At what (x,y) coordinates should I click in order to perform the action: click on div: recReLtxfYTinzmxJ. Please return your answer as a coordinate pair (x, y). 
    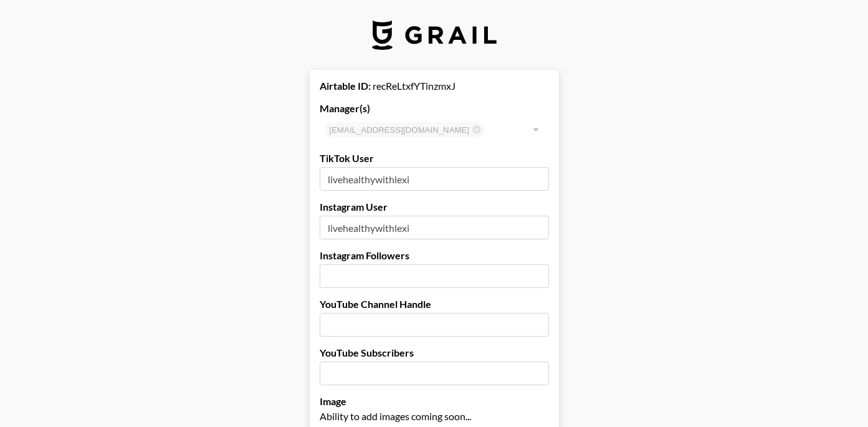
    Looking at the image, I should click on (434, 86).